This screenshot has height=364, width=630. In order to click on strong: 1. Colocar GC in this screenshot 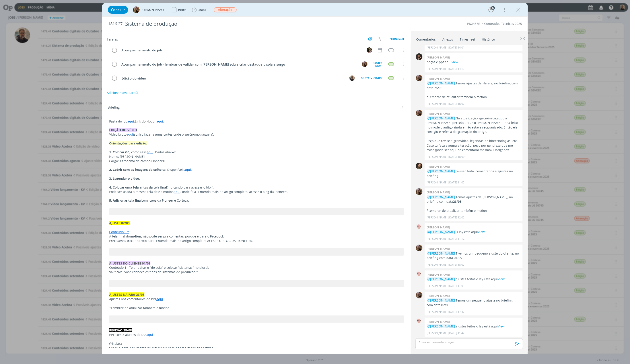, I will do `click(119, 152)`.